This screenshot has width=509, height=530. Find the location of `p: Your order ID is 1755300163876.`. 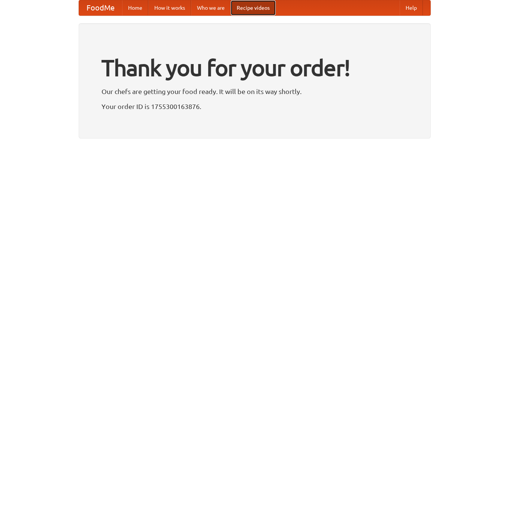

p: Your order ID is 1755300163876. is located at coordinates (255, 106).